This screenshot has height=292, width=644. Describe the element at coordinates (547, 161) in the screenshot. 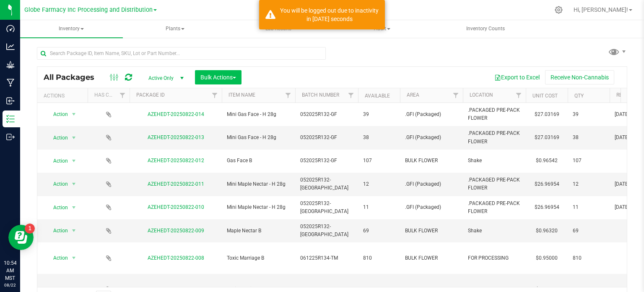

I see `td: $0.96542` at that location.